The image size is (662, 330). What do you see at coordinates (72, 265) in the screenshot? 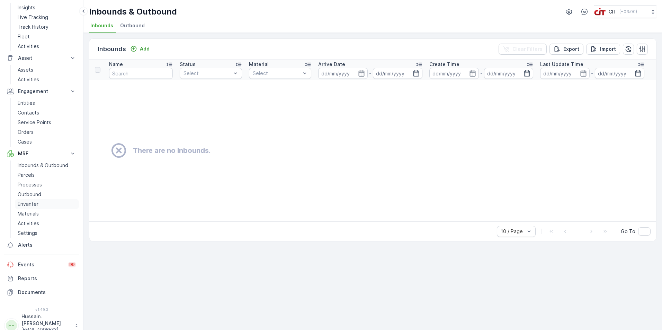
I see `p: 99` at bounding box center [72, 265].